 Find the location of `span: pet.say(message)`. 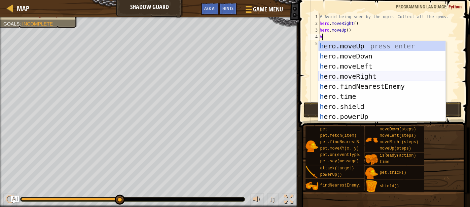

span: pet.say(message) is located at coordinates (339, 161).